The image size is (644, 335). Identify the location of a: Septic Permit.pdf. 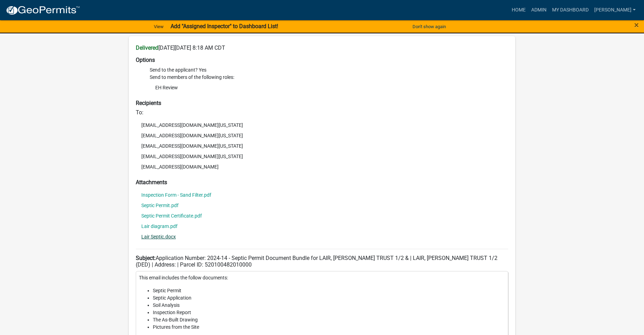
(160, 206).